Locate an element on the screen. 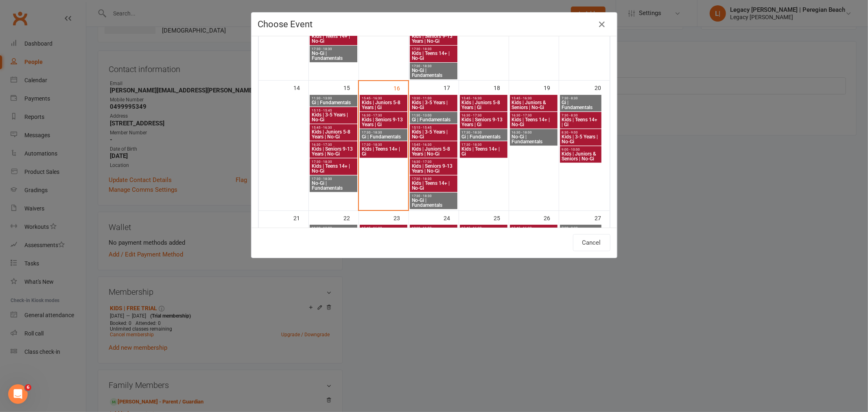 This screenshot has width=868, height=412. div: 18 is located at coordinates (501, 87).